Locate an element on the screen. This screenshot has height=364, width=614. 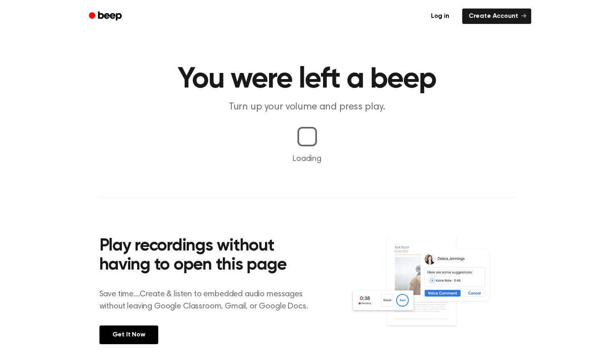
p: Save time....Create & listen to embedded audio messages without leaving Google Classroom, Gmail, ... is located at coordinates (209, 300).